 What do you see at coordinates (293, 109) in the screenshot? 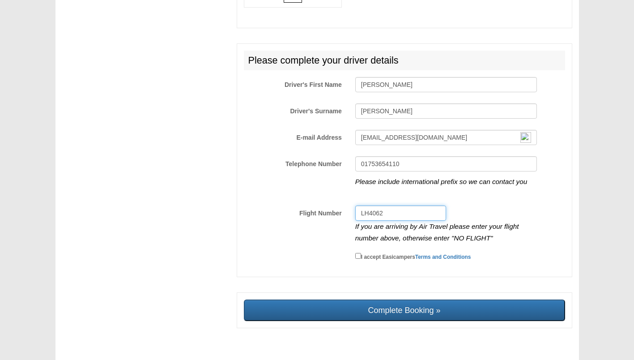
I see `label: Driver's Surname` at bounding box center [293, 109].